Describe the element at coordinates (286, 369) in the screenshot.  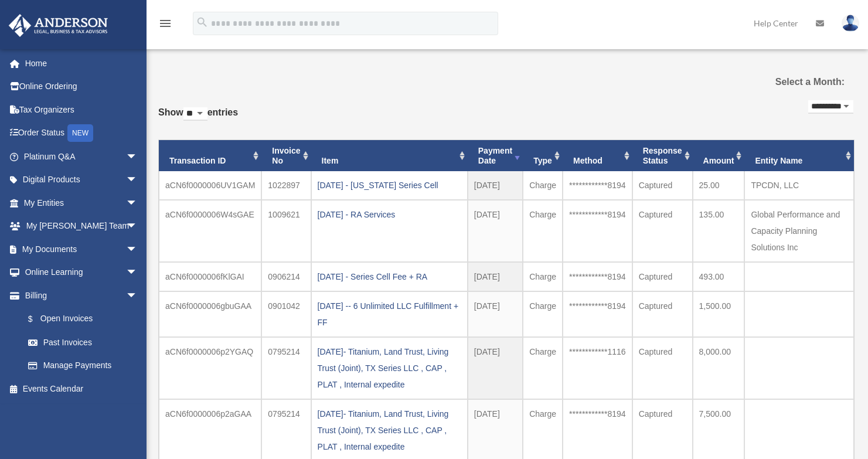
I see `td: 0795214` at that location.